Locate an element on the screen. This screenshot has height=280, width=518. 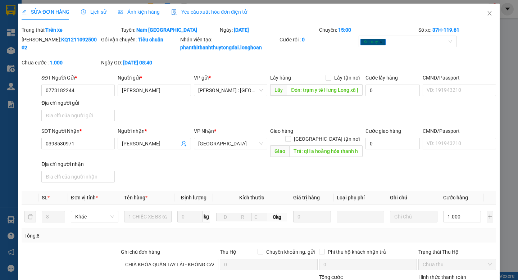
span: SL is located at coordinates (45, 197).